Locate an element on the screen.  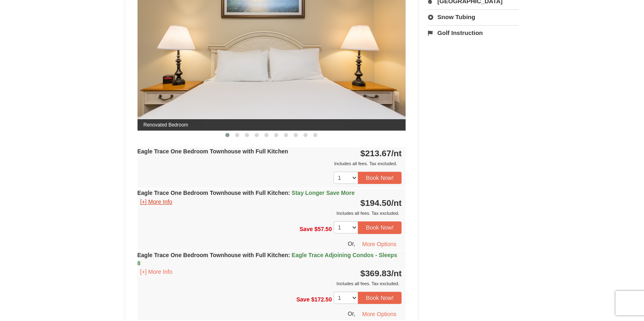
span: $57.50 is located at coordinates (323, 229).